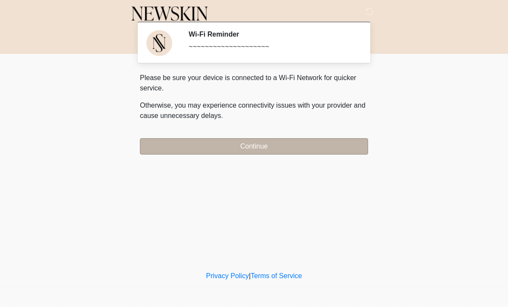 The width and height of the screenshot is (508, 307). Describe the element at coordinates (159, 43) in the screenshot. I see `img: Agent Avatar` at that location.